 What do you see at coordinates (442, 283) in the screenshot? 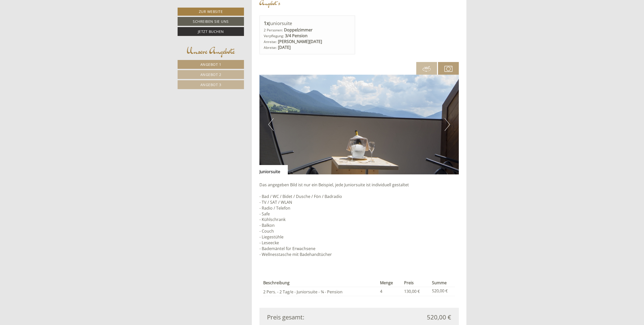
I see `th: Summe` at bounding box center [442, 283].